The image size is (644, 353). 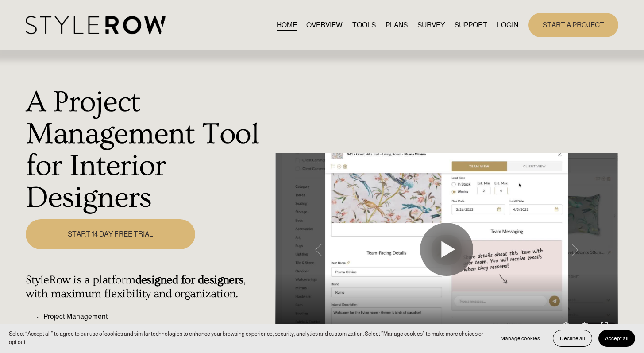 What do you see at coordinates (309, 327) in the screenshot?
I see `div: Duration` at bounding box center [309, 327].